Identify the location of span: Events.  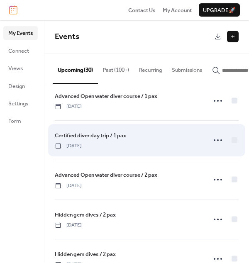
(67, 37).